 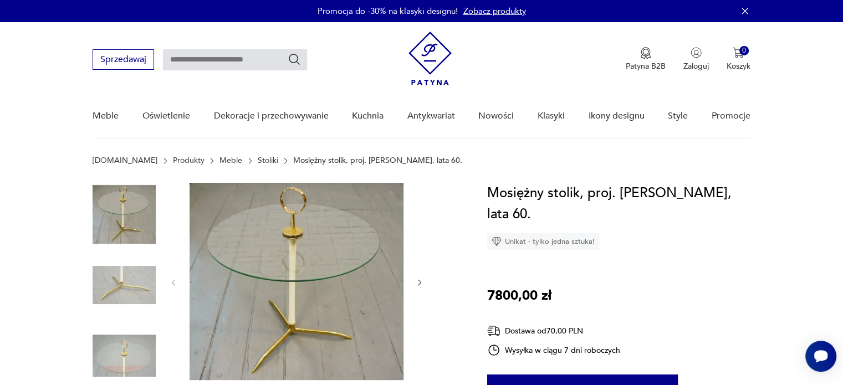 I want to click on a: Zobacz produkty, so click(x=495, y=11).